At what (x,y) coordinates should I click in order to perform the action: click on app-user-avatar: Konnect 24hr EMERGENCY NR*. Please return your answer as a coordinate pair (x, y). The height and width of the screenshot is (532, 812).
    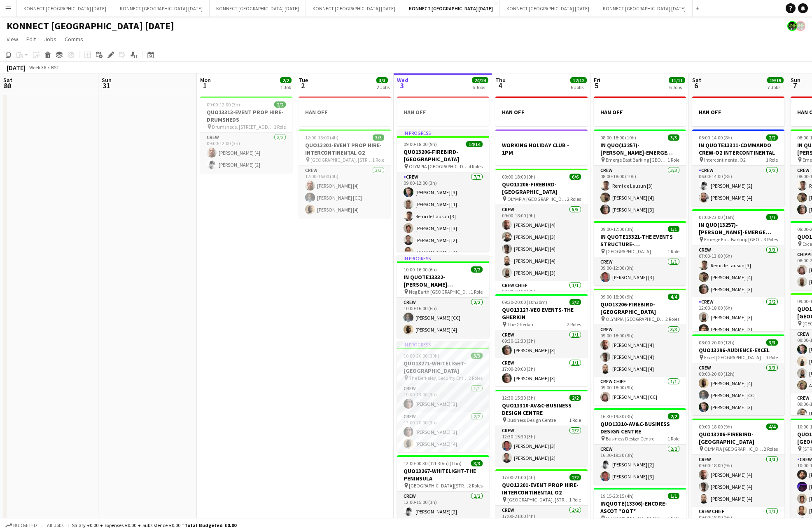
    Looking at the image, I should click on (801, 26).